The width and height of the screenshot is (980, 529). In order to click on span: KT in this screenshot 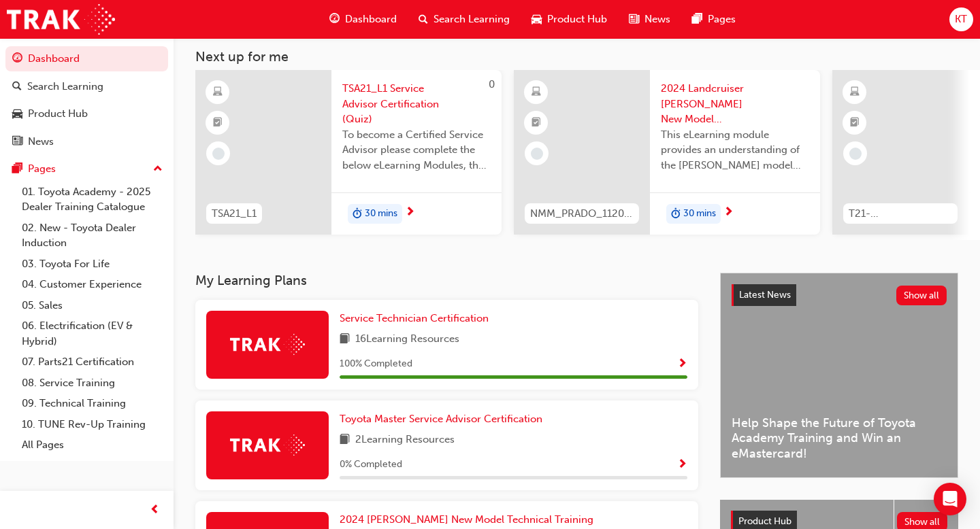, I will do `click(961, 19)`.